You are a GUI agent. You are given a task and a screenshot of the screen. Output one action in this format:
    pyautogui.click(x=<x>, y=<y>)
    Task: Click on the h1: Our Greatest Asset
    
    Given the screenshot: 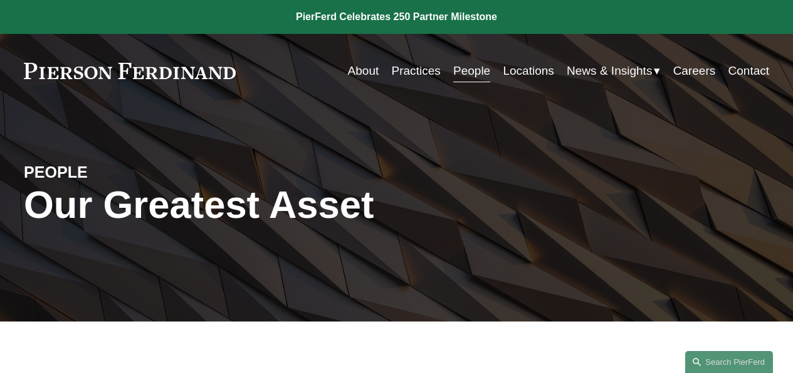 What is the action you would take?
    pyautogui.click(x=272, y=204)
    